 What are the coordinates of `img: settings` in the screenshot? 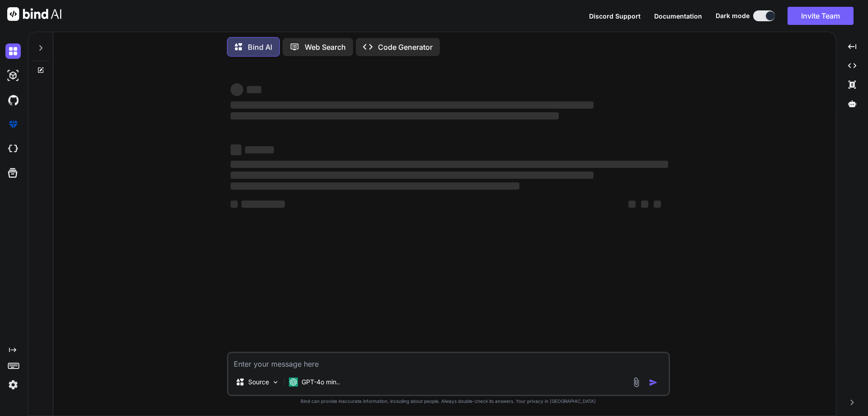 It's located at (13, 385).